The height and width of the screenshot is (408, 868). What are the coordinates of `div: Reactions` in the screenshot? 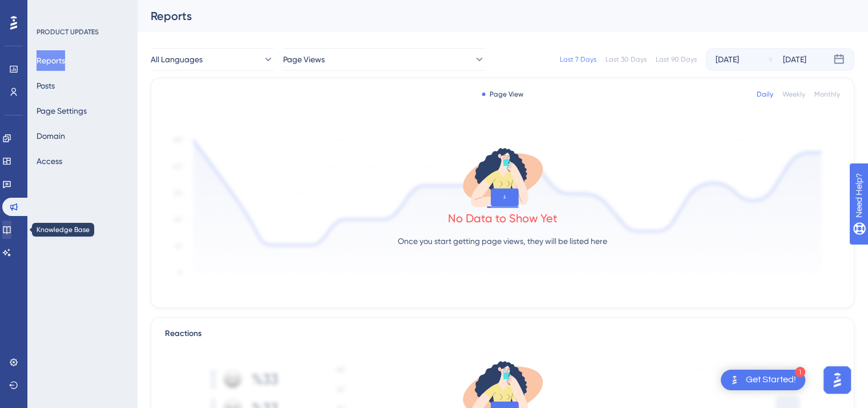 It's located at (502, 334).